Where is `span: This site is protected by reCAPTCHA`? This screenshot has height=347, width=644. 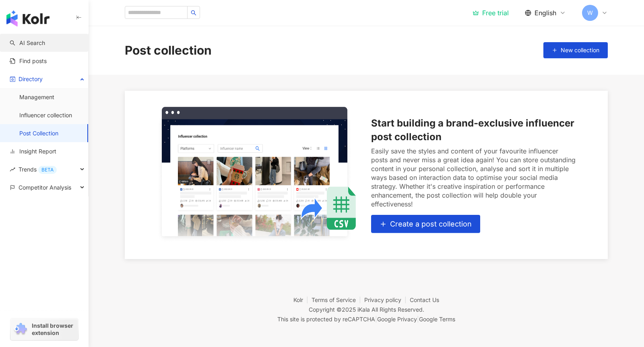
span: This site is protected by reCAPTCHA is located at coordinates (366, 319).